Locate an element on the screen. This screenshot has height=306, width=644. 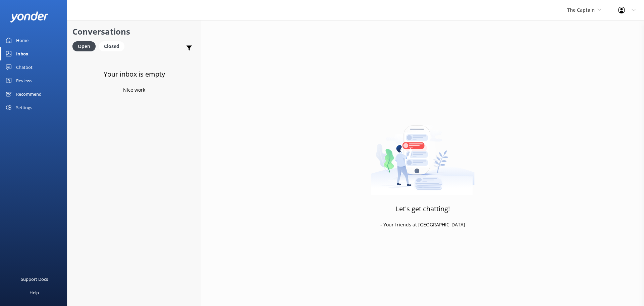
div: Reviews is located at coordinates (24, 81).